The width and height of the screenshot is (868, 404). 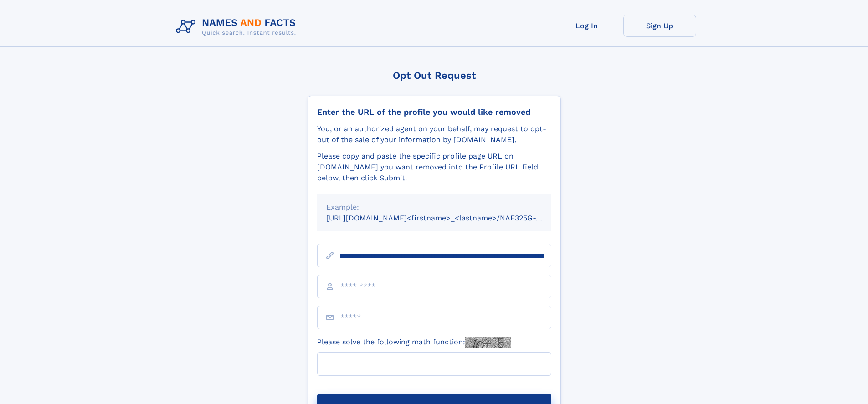 What do you see at coordinates (434, 75) in the screenshot?
I see `div: Opt Out Request` at bounding box center [434, 75].